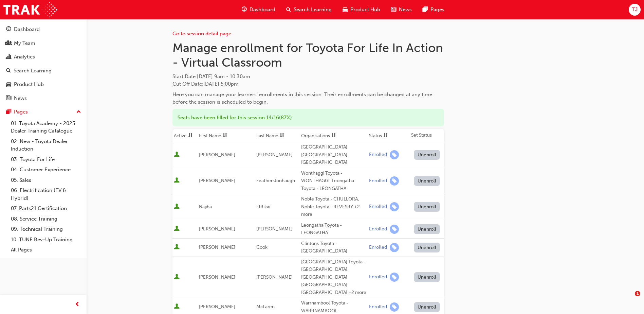  What do you see at coordinates (46, 145) in the screenshot?
I see `a: 02. New - Toyota Dealer Induction` at bounding box center [46, 145].